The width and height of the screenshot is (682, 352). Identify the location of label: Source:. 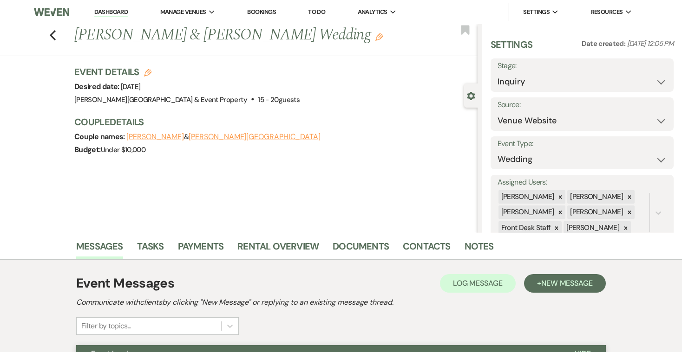
(582, 105).